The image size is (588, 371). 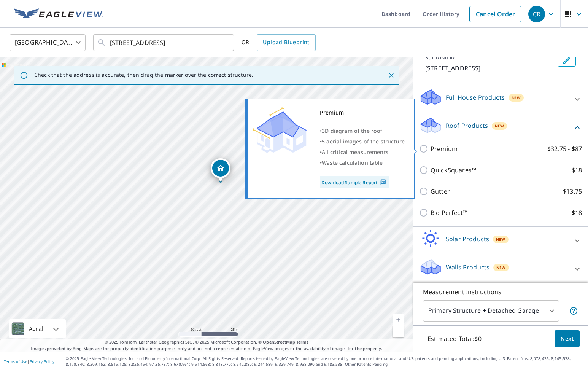 I want to click on p: © 2025 Eagle View Technologies, Inc. and Pictometry International Corp. All Rights Reserved. Repo..., so click(x=325, y=361).